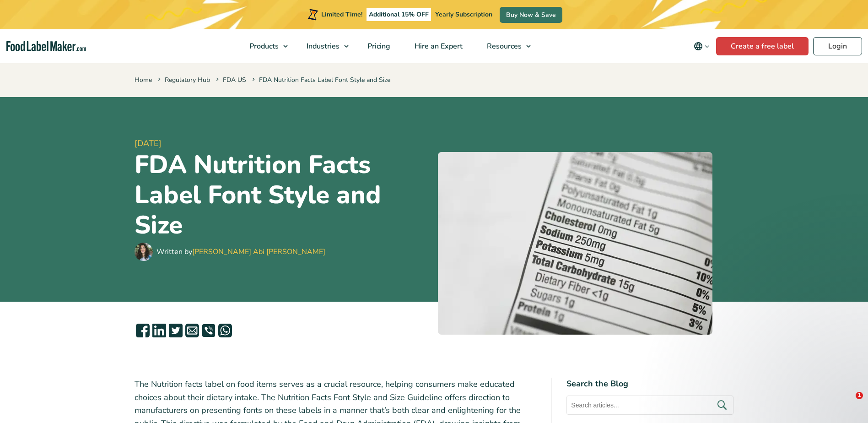  What do you see at coordinates (649, 405) in the screenshot?
I see `input: Search articles...` at bounding box center [649, 405].